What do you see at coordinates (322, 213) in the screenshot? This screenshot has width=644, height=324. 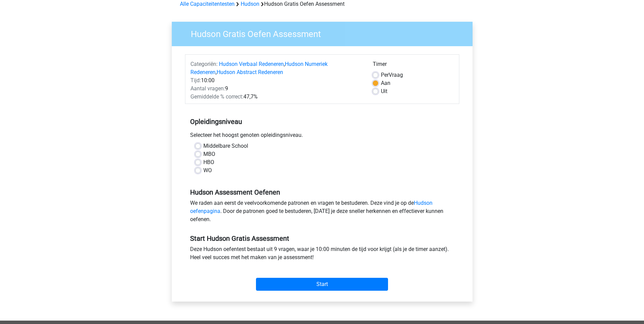 I see `div: We raden aan eerst de veelvoorkomende patronen en vragen te bestuderen. Deze vind je op de . Door...` at bounding box center [322, 213].